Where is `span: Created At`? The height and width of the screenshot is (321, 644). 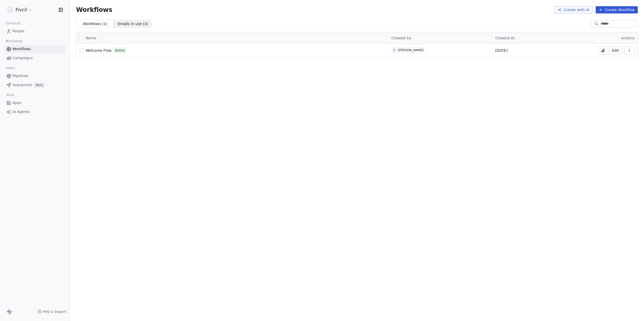
span: Created At is located at coordinates (505, 38).